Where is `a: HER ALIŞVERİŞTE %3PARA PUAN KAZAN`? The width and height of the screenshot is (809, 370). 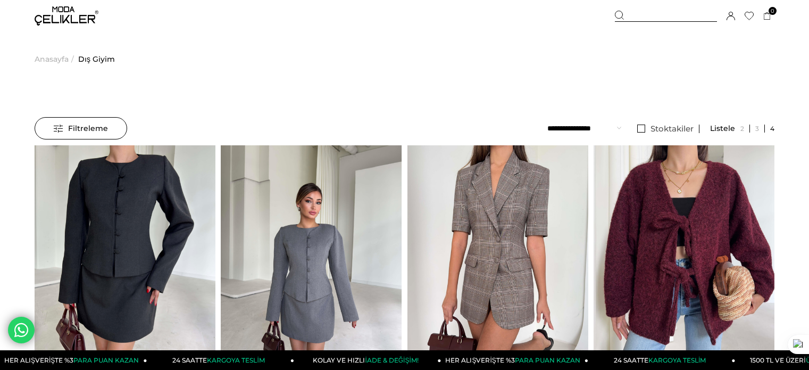
a: HER ALIŞVERİŞTE %3PARA PUAN KAZAN is located at coordinates (515, 359).